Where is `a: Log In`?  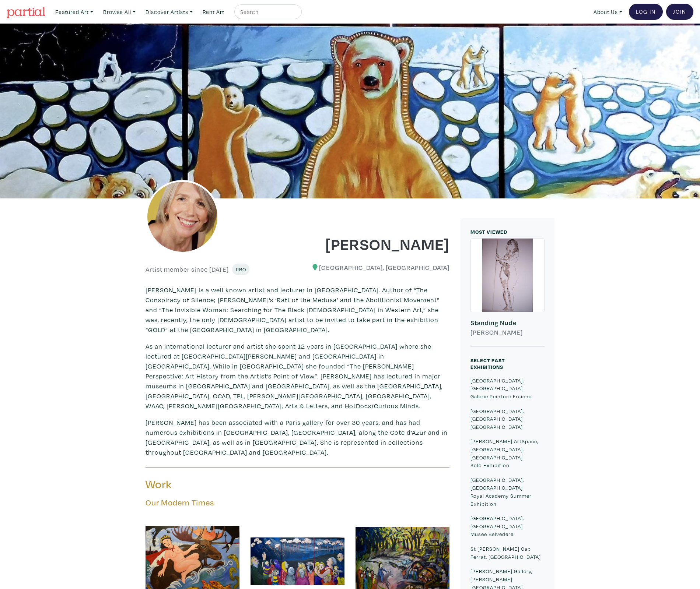 a: Log In is located at coordinates (646, 12).